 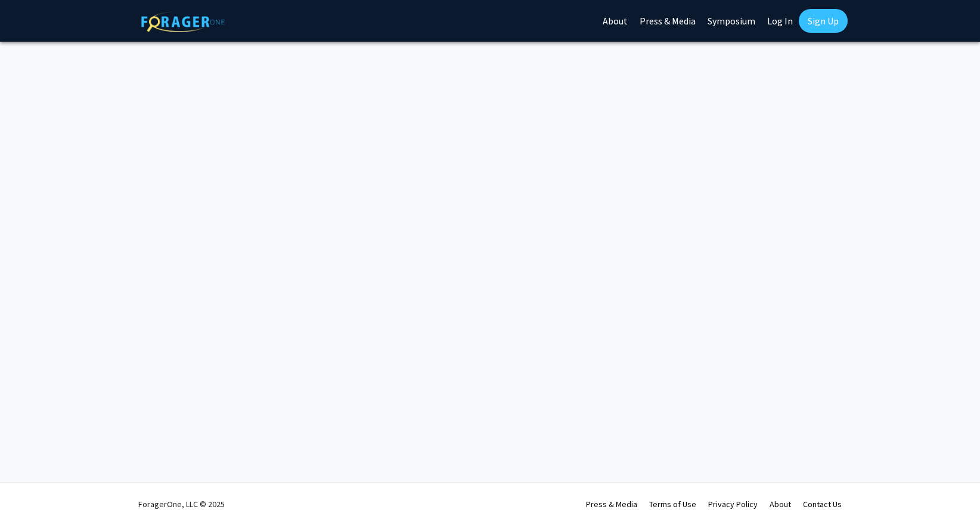 What do you see at coordinates (183, 22) in the screenshot?
I see `img: ForagerOne Logo` at bounding box center [183, 22].